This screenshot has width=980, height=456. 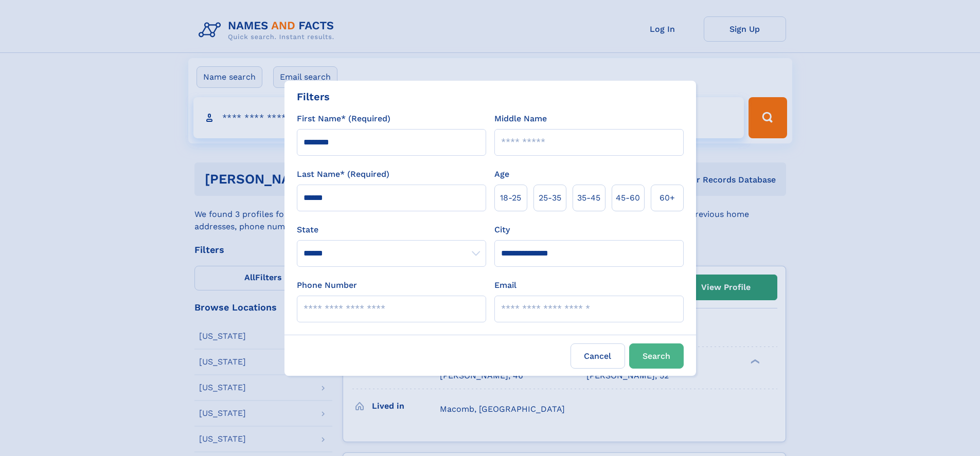 What do you see at coordinates (313, 97) in the screenshot?
I see `div: Filters` at bounding box center [313, 97].